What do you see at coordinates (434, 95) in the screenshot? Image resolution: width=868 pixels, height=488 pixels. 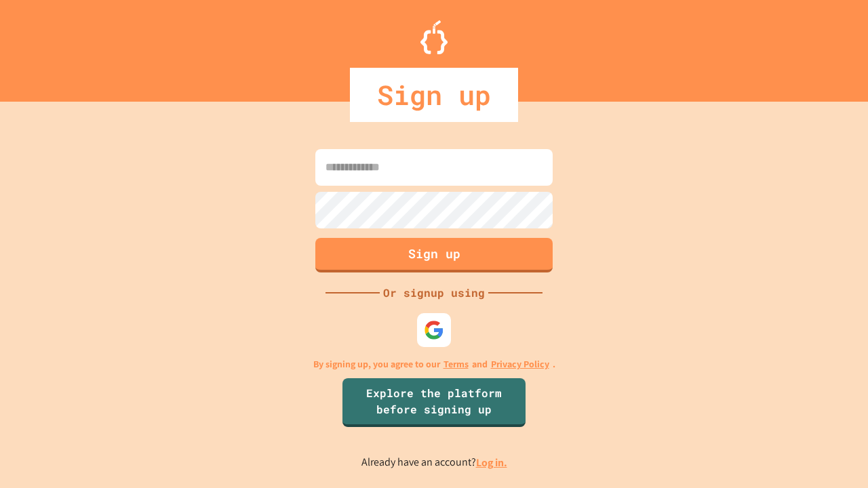 I see `div: Sign up` at bounding box center [434, 95].